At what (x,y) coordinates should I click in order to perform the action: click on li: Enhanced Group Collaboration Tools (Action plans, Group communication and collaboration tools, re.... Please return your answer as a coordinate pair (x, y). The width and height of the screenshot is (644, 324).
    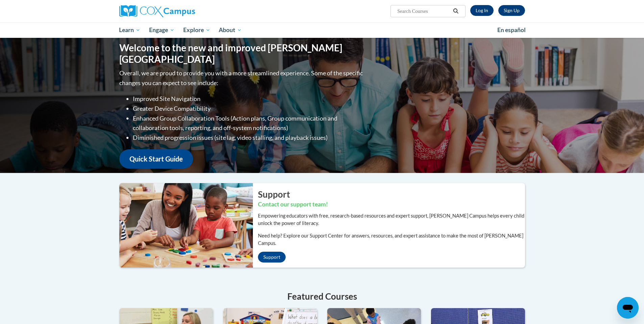
    Looking at the image, I should click on (248, 123).